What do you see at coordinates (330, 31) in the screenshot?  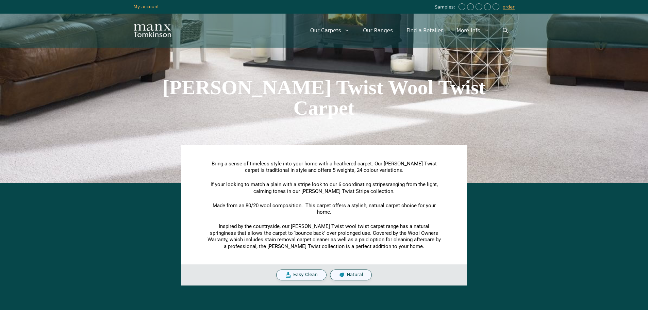 I see `a: Our Carpets` at bounding box center [330, 31].